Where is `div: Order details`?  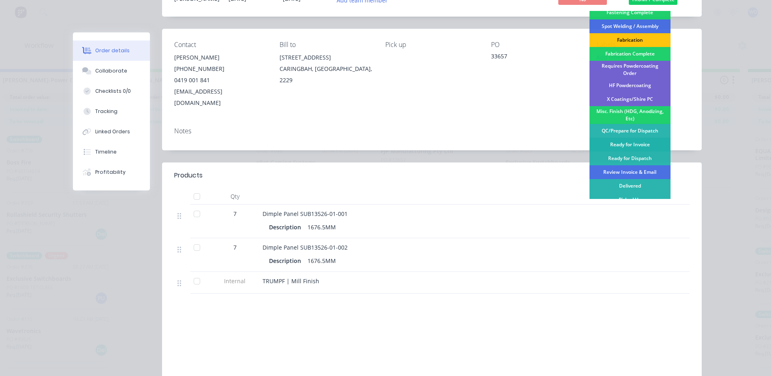
div: Order details is located at coordinates (112, 51).